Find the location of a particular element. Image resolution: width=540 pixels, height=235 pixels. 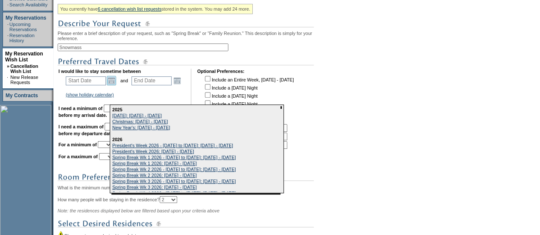

img: subTtlRoomPreferences.gif is located at coordinates (186, 177).